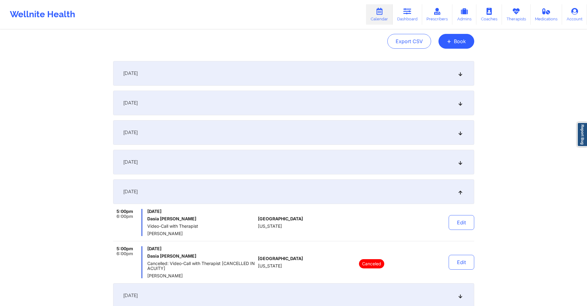 This screenshot has width=587, height=306. I want to click on a: Therapists, so click(516, 14).